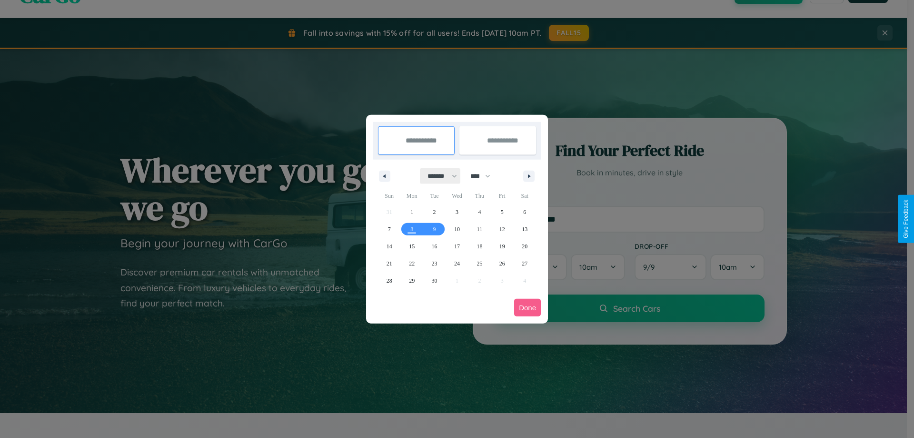  What do you see at coordinates (435, 263) in the screenshot?
I see `span: 23` at bounding box center [435, 263].